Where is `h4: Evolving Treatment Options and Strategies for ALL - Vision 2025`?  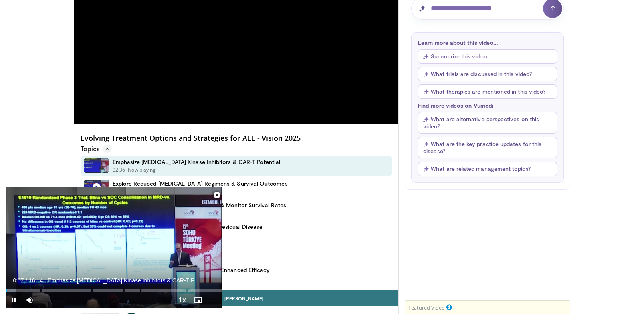
h4: Evolving Treatment Options and Strategies for ALL - Vision 2025 is located at coordinates (236, 138).